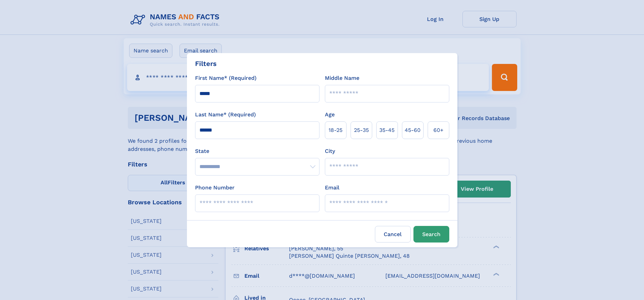 The width and height of the screenshot is (644, 300). Describe the element at coordinates (206, 64) in the screenshot. I see `div: Filters` at that location.